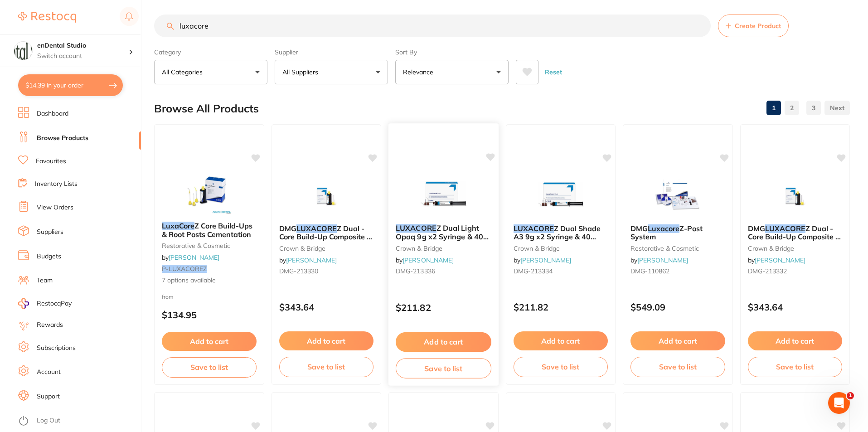 The image size is (868, 432). I want to click on a: 2, so click(792, 108).